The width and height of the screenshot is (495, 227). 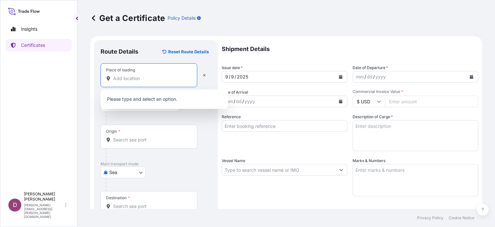 I want to click on p: Reset Route Details, so click(x=189, y=52).